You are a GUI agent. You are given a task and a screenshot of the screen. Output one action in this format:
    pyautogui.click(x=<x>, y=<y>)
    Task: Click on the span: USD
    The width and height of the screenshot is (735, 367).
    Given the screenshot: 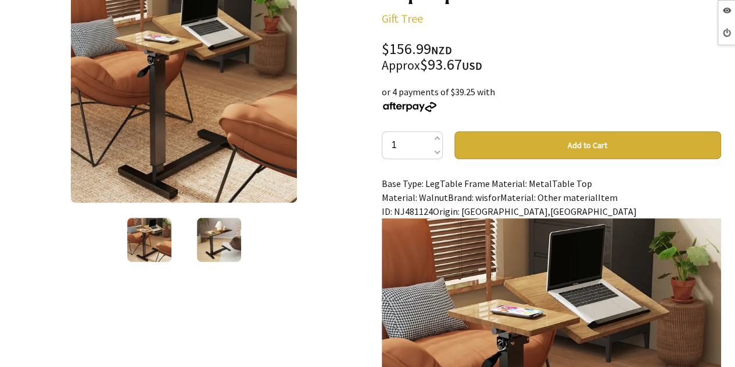 What is the action you would take?
    pyautogui.click(x=472, y=66)
    